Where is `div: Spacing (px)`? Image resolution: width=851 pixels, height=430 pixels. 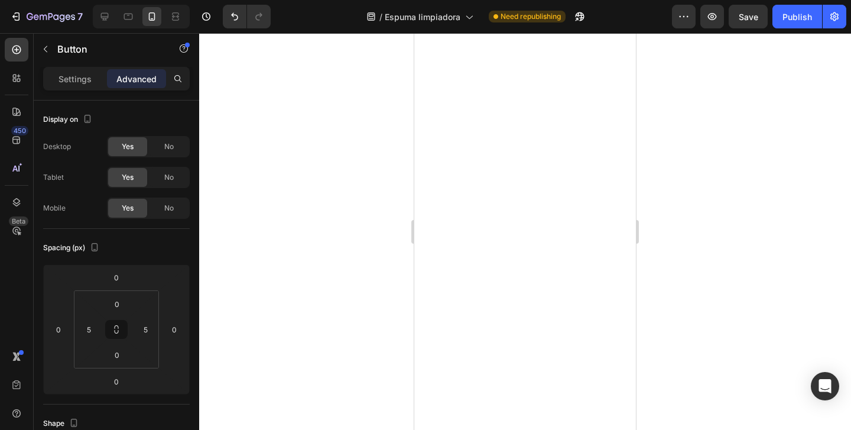 div: Spacing (px) is located at coordinates (72, 248).